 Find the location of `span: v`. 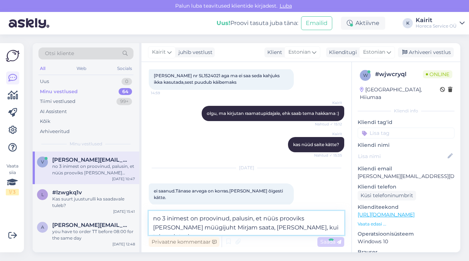

span: v is located at coordinates (42, 162).